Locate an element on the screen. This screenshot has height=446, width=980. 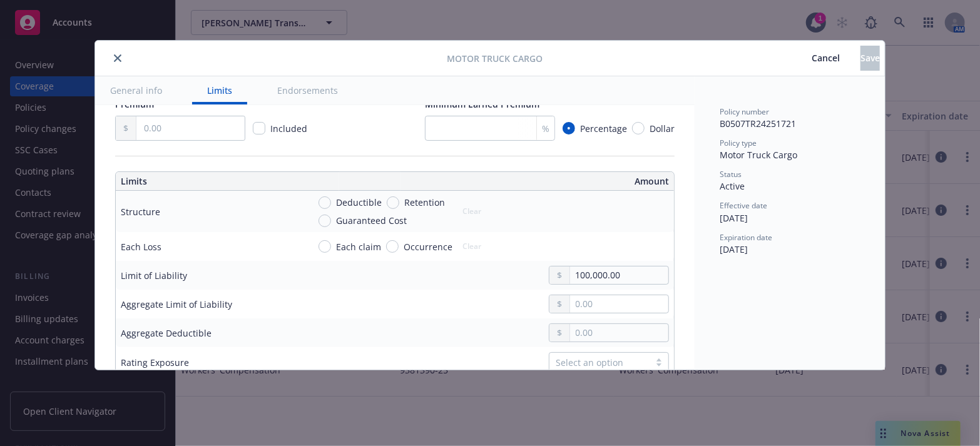
th: Limits is located at coordinates (227, 182).